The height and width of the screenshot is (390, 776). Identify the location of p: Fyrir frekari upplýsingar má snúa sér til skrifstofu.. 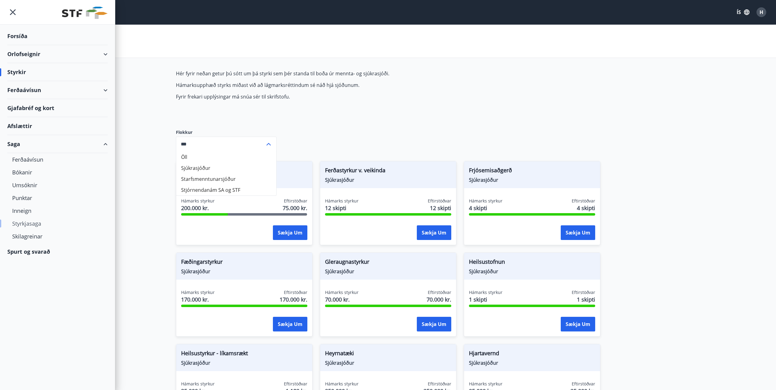
(320, 97).